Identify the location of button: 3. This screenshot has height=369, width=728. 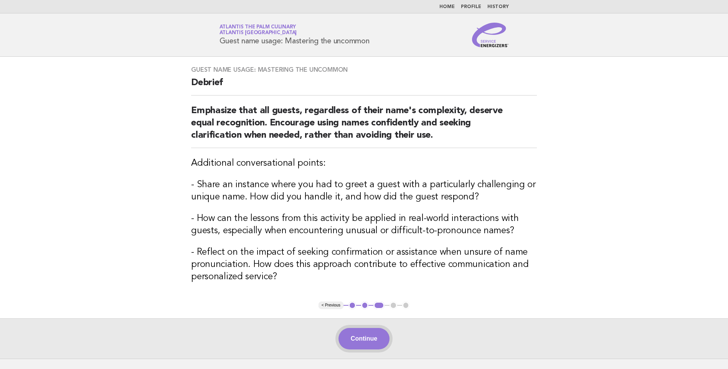
(379, 306).